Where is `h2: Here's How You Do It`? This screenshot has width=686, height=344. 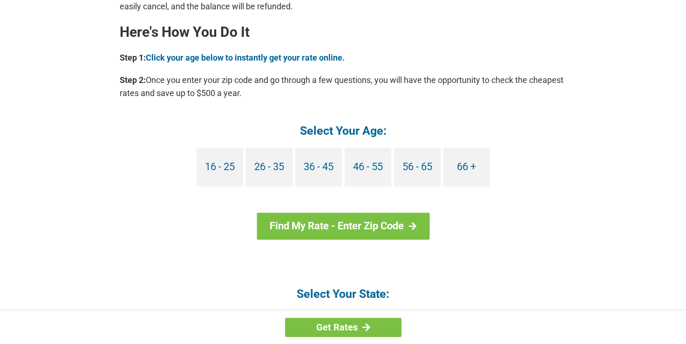 h2: Here's How You Do It is located at coordinates (343, 32).